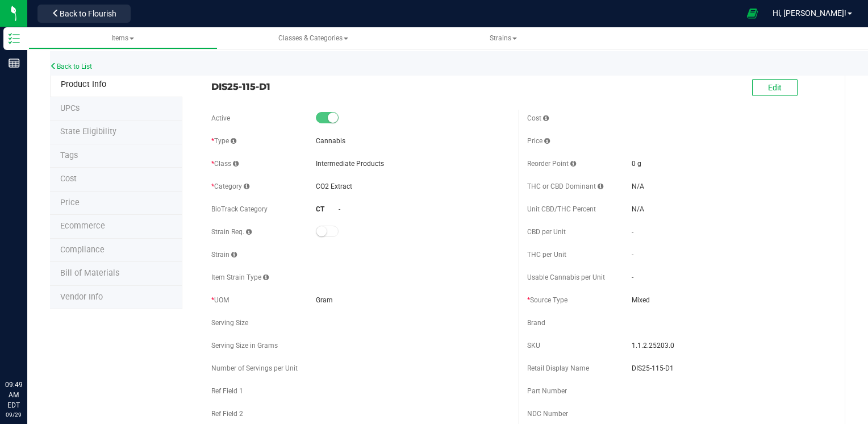 The image size is (868, 424). Describe the element at coordinates (350, 164) in the screenshot. I see `span: Intermediate Products` at that location.